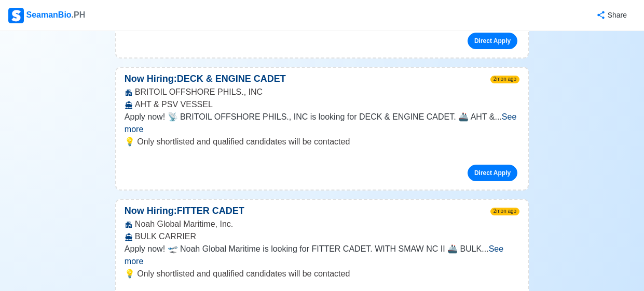 The image size is (644, 291). What do you see at coordinates (184, 211) in the screenshot?
I see `p: Now Hiring: FITTER CADET` at bounding box center [184, 211].